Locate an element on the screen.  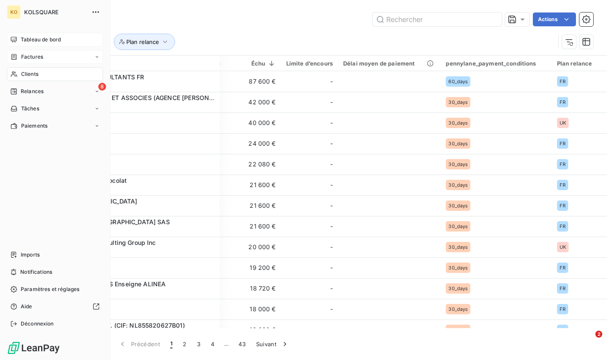
span: Relances is located at coordinates (32, 91).